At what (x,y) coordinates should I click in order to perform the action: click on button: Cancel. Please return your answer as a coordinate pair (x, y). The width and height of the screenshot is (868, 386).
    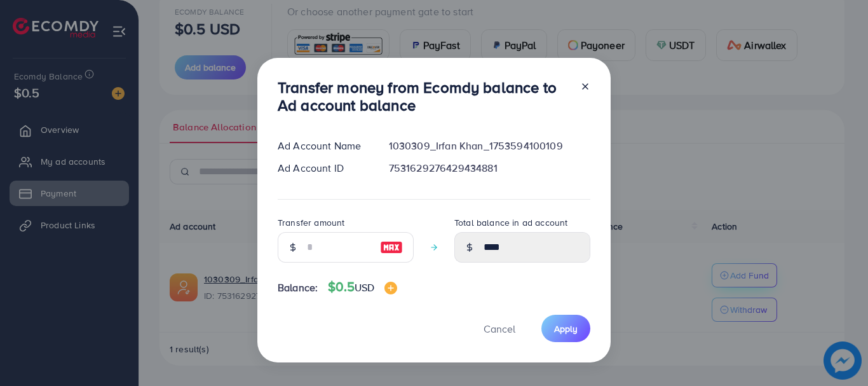
    Looking at the image, I should click on (499, 328).